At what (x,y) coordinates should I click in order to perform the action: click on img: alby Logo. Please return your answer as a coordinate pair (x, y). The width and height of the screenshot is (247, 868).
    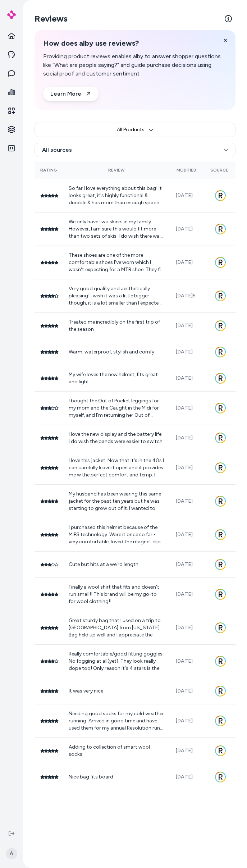
    Looking at the image, I should click on (11, 15).